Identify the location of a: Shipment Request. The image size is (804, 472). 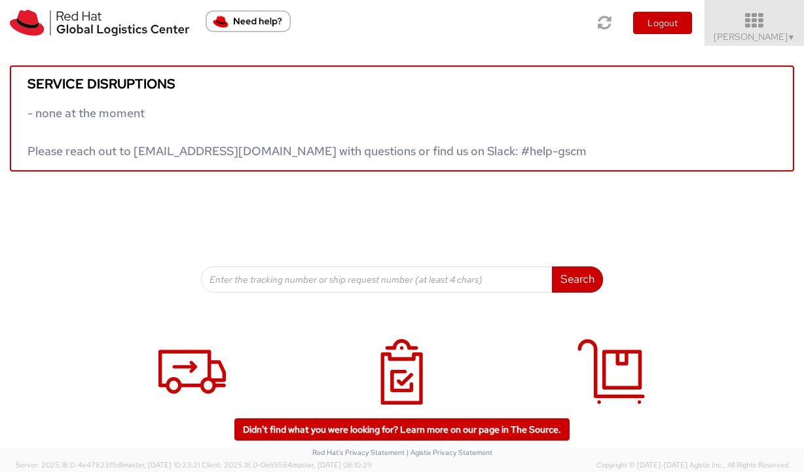
(192, 386).